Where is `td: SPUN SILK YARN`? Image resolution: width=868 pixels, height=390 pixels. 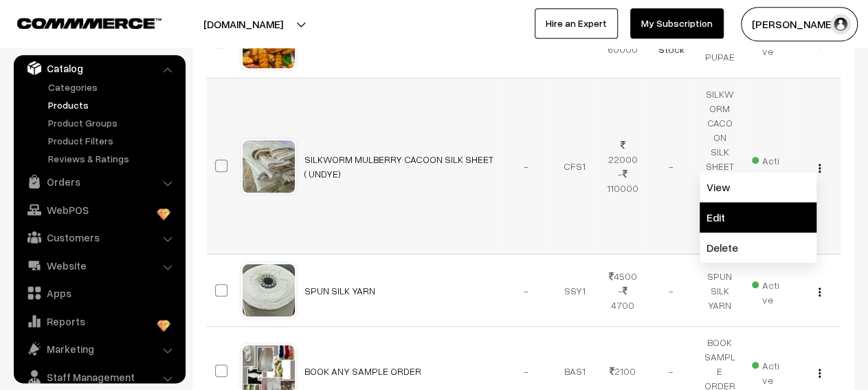
td: SPUN SILK YARN is located at coordinates (720, 290).